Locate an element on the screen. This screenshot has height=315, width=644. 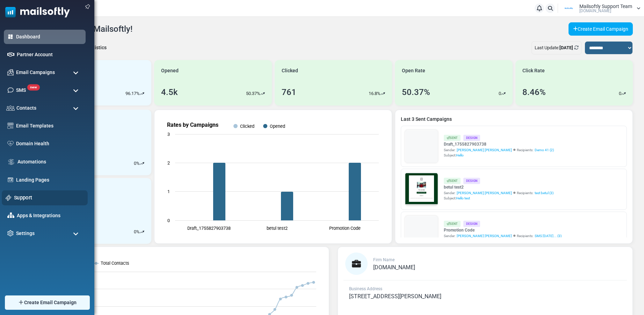
p: Lorem ipsum dolor sit amet, consectetur adipiscing elit, sed do eiusmod tempor incididunt is located at coordinates (120, 187).